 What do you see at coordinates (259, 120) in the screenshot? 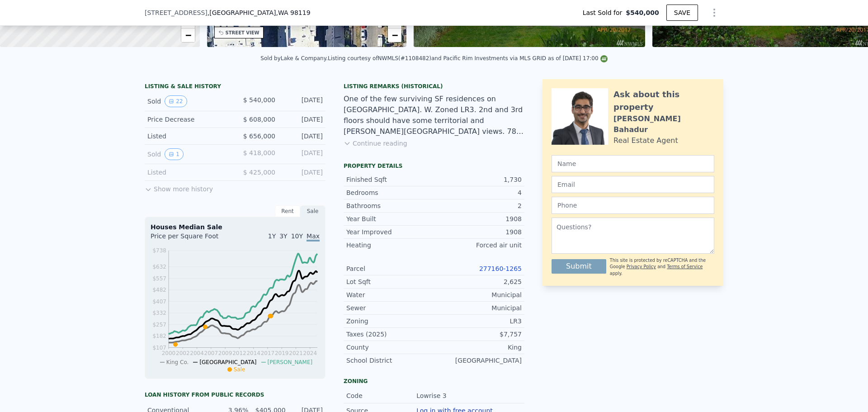
I see `span: $ 608,000` at bounding box center [259, 120].